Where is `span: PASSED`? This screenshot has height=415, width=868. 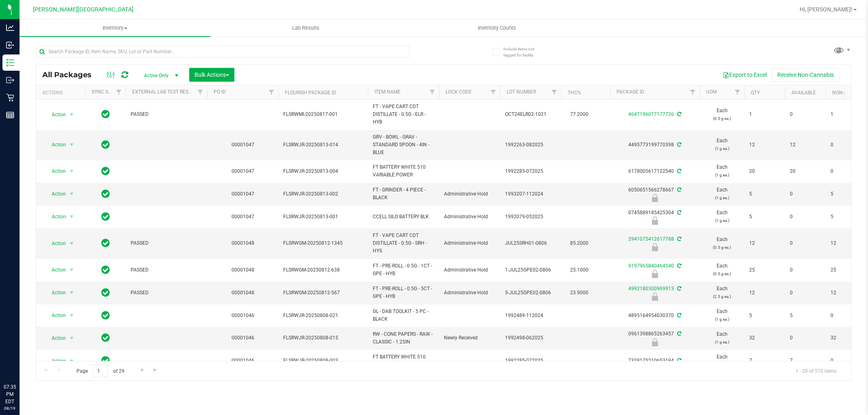
span: PASSED is located at coordinates (167, 114).